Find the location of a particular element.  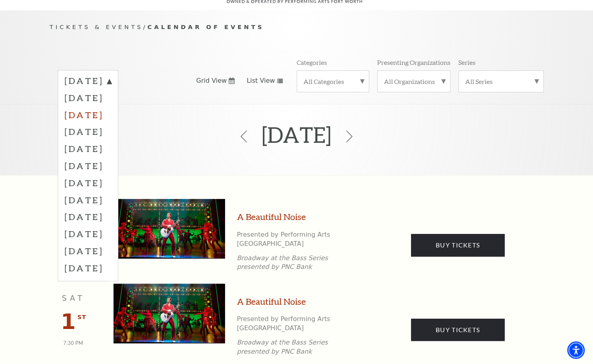

label: All Organizations is located at coordinates (414, 81).